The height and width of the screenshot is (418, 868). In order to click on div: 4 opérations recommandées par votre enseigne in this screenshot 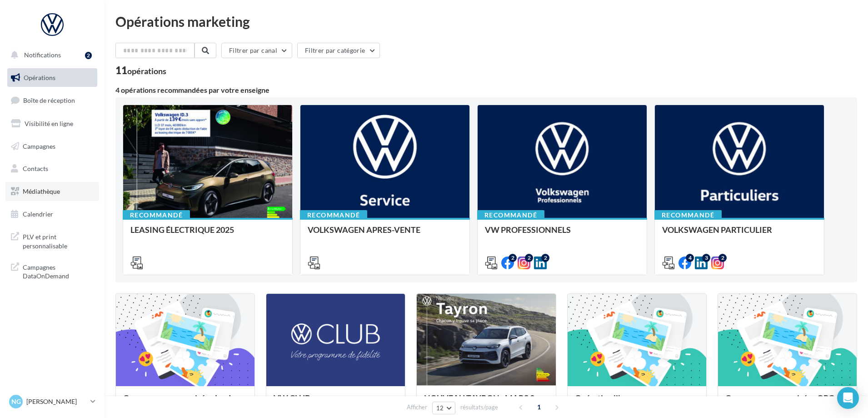, I will do `click(486, 90)`.